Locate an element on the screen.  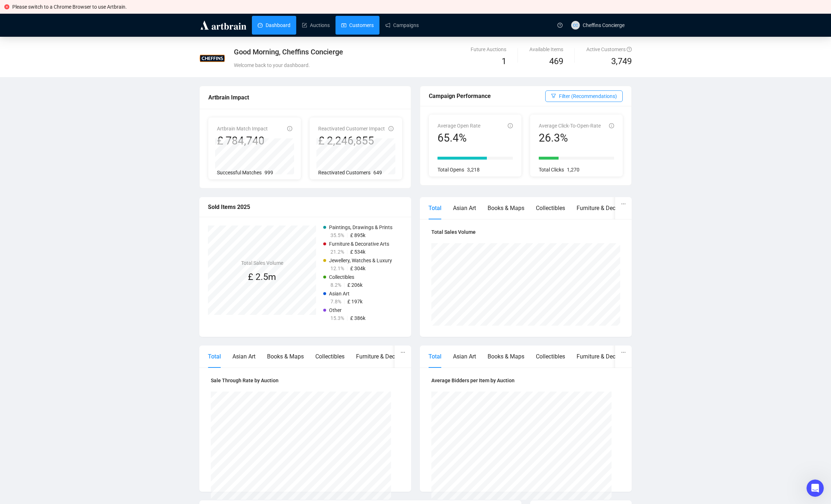
div: Campaign Performance is located at coordinates (487, 96).